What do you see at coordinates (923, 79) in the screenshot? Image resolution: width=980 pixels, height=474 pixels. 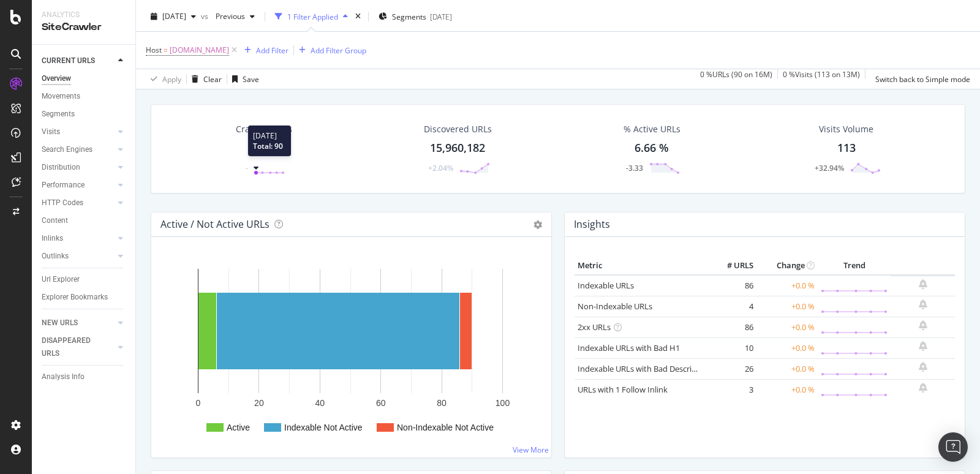 I see `div: Switch back to Simple mode` at bounding box center [923, 79].